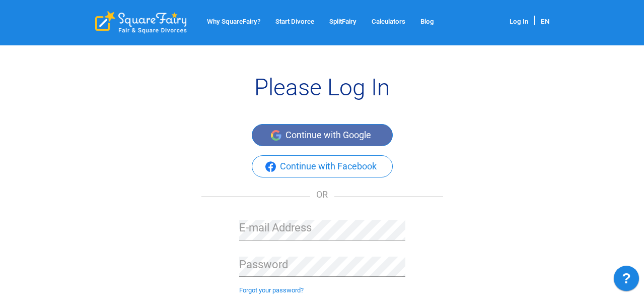 This screenshot has width=644, height=301. What do you see at coordinates (295, 22) in the screenshot?
I see `a: Start Divorce` at bounding box center [295, 22].